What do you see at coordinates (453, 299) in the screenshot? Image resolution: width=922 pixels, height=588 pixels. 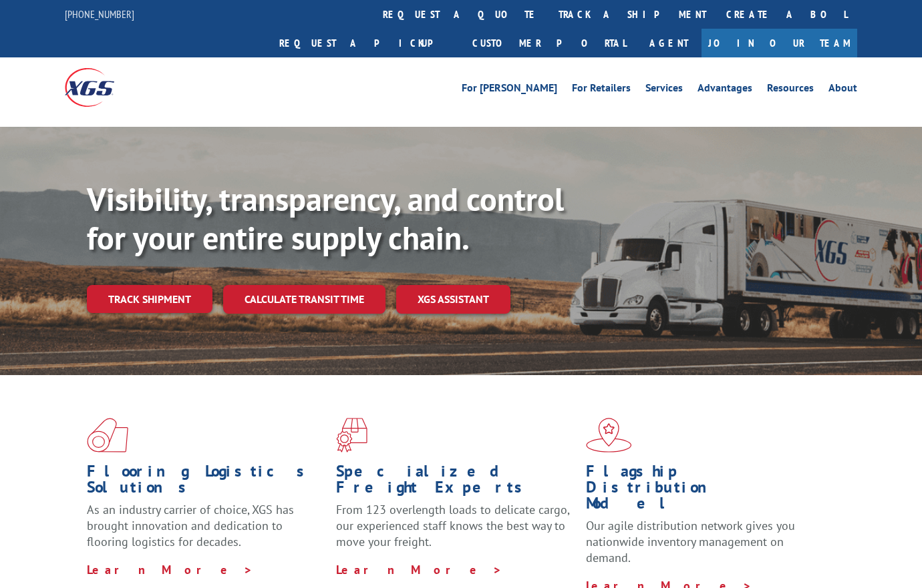 I see `a: XGS ASSISTANT` at bounding box center [453, 299].